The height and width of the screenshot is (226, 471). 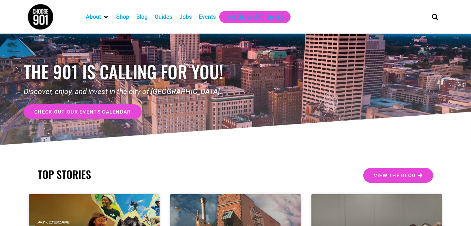 I want to click on a: Shop, so click(x=123, y=17).